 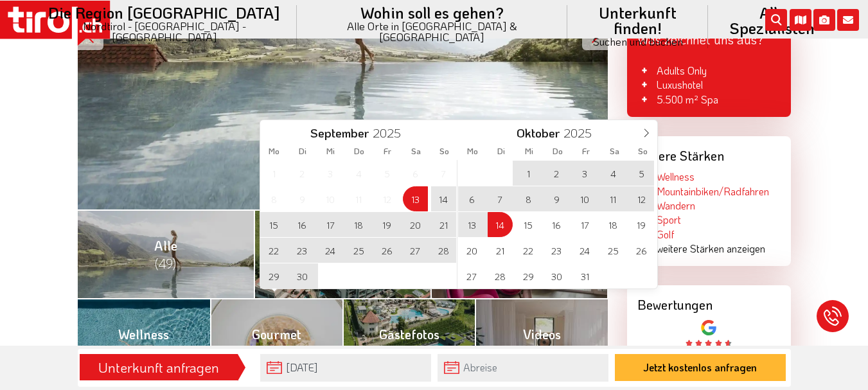 I want to click on span: (10), so click(x=409, y=352).